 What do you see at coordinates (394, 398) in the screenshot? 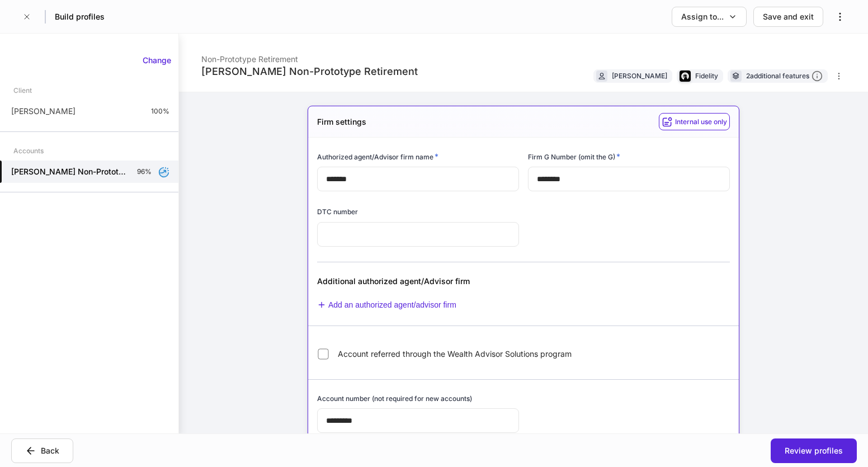
I see `h6: Account number (not required for new accounts)` at bounding box center [394, 398].